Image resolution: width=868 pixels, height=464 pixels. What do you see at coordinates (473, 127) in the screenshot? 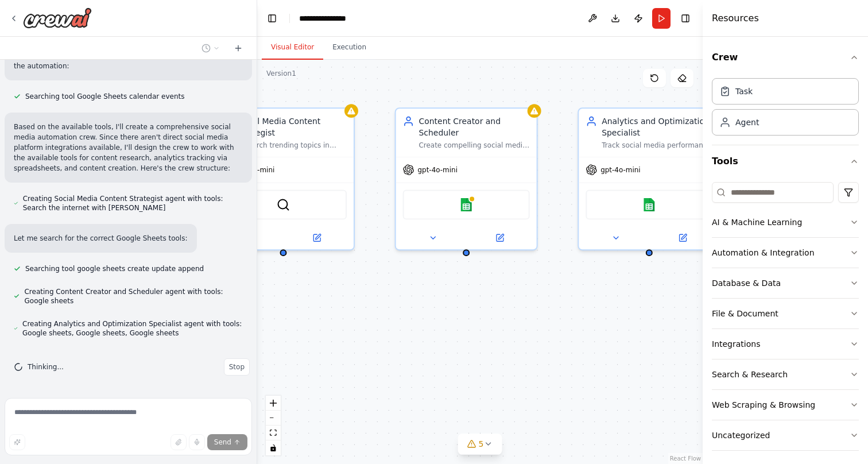
I see `div: Content Creator and Scheduler` at bounding box center [473, 127].